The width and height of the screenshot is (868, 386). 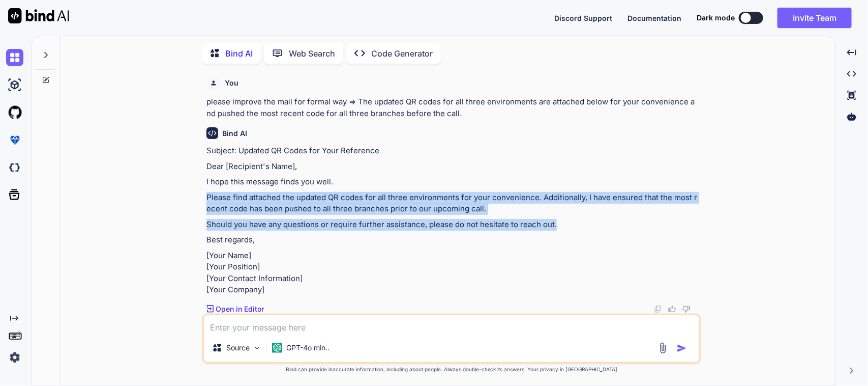 What do you see at coordinates (682, 348) in the screenshot?
I see `img: icon` at bounding box center [682, 348].